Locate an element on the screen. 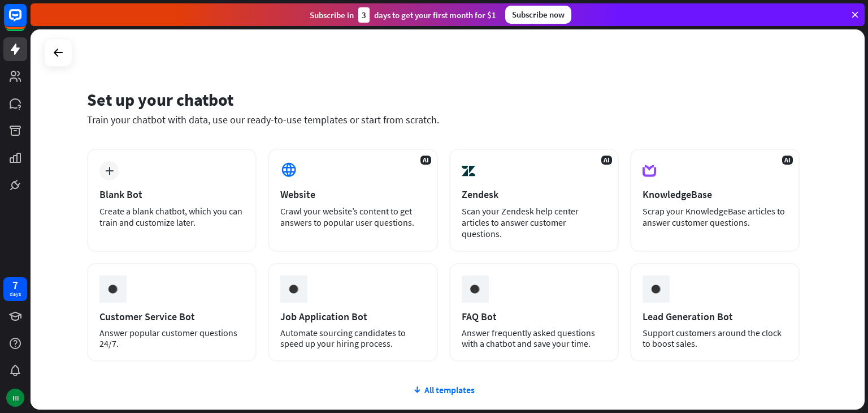 The width and height of the screenshot is (868, 413). div: Customer Service Bot is located at coordinates (172, 316).